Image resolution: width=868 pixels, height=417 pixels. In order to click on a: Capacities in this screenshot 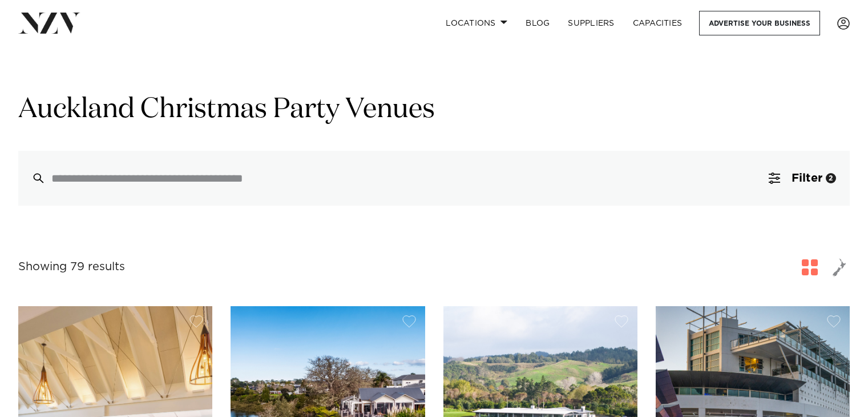, I will do `click(658, 23)`.